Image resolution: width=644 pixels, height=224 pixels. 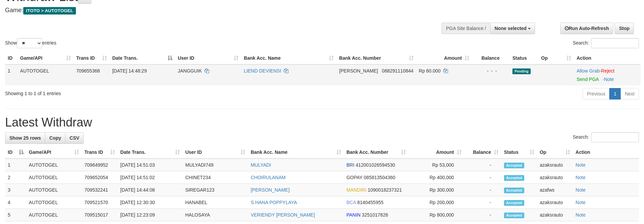 What do you see at coordinates (55, 138) in the screenshot?
I see `a: Copy` at bounding box center [55, 138].